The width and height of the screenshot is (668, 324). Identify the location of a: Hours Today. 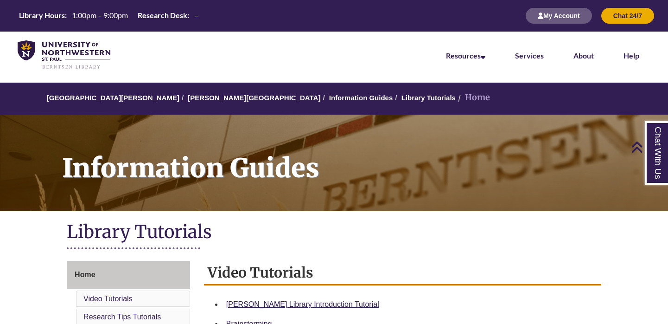
(108, 16).